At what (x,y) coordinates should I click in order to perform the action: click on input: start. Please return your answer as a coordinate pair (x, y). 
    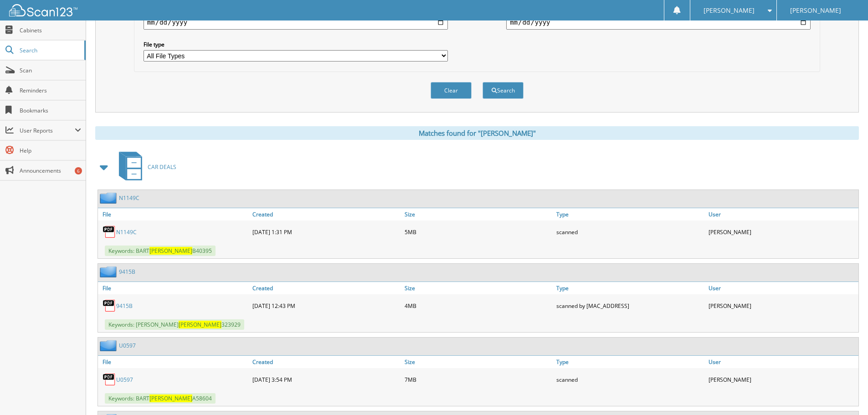
    Looking at the image, I should click on (295, 22).